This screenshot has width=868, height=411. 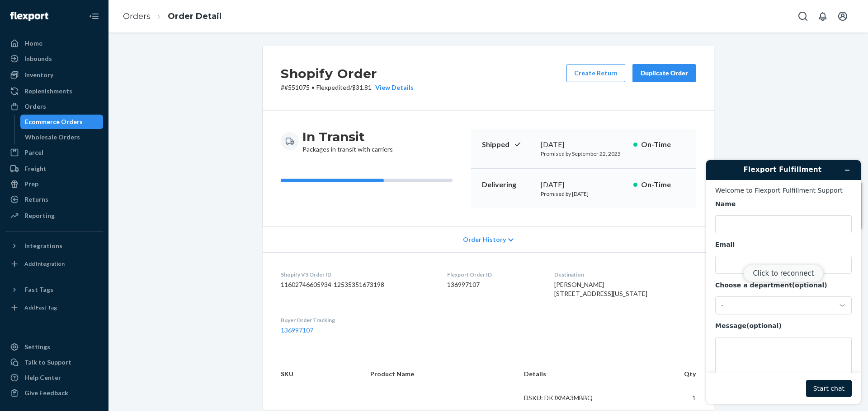 I want to click on span: Flexpedited, so click(x=333, y=87).